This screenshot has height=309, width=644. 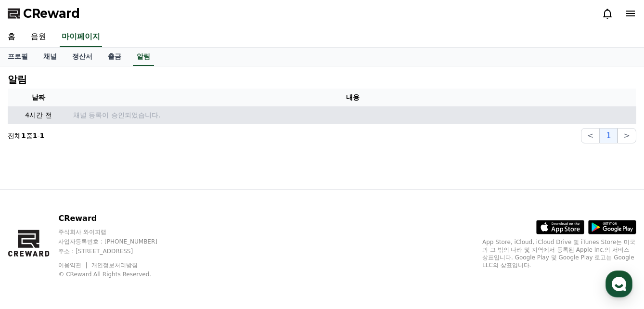 What do you see at coordinates (80, 37) in the screenshot?
I see `a: 마이페이지` at bounding box center [80, 37].